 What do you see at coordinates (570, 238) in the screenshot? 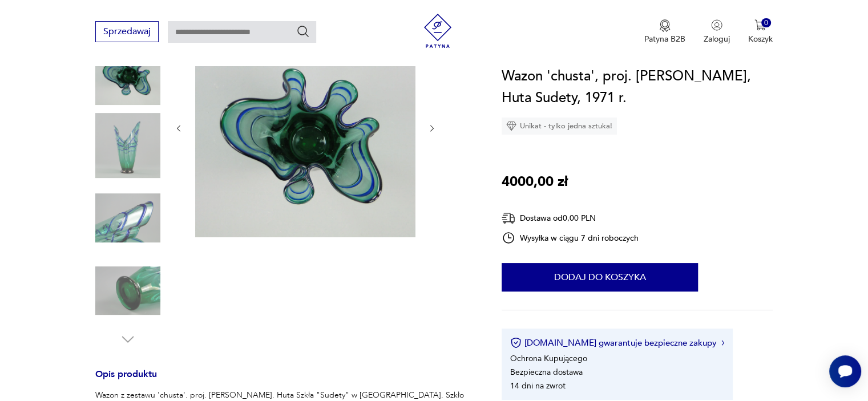
I see `div: Wysyłka w ciągu 7 dni roboczych` at bounding box center [570, 238].